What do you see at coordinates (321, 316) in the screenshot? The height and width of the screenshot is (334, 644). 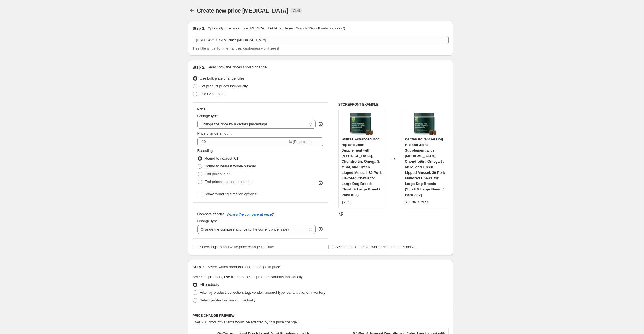 I see `h6: PRICE CHANGE PREVIEW` at bounding box center [321, 316].